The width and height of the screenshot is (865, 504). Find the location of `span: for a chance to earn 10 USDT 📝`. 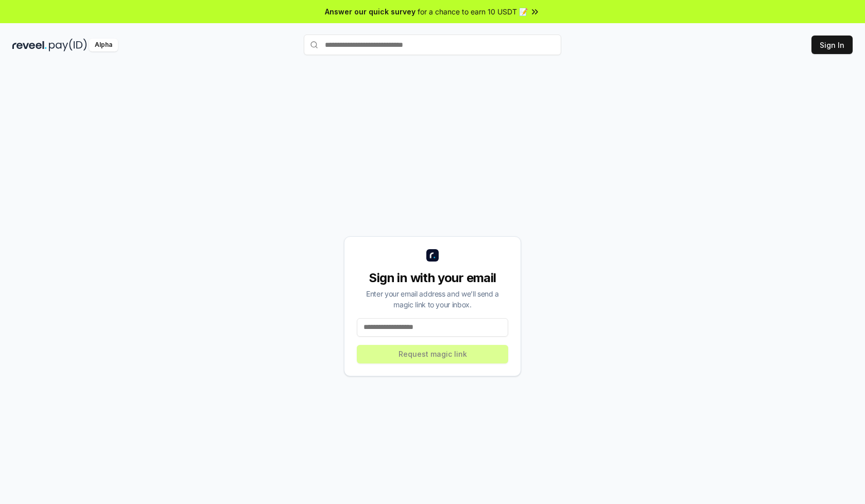

span: for a chance to earn 10 USDT 📝 is located at coordinates (472, 11).